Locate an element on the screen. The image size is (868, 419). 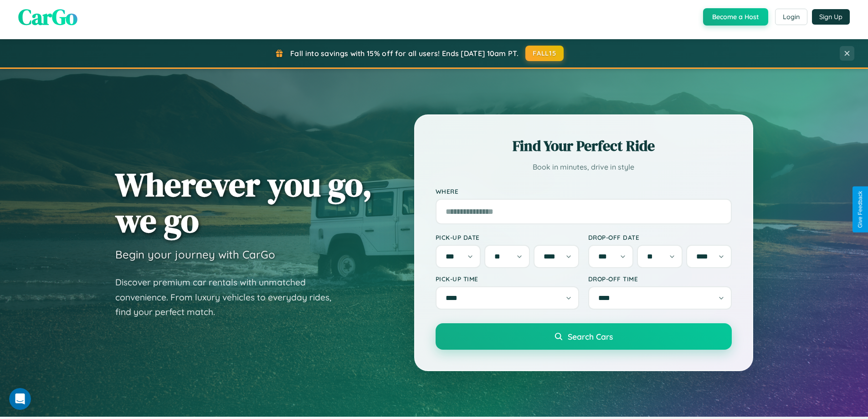
span: CarGo is located at coordinates (48, 17).